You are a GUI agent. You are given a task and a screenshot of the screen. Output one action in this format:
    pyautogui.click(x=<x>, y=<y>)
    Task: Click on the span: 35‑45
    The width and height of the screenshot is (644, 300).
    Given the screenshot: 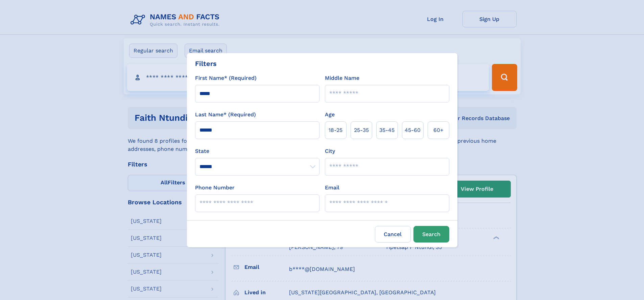 What is the action you would take?
    pyautogui.click(x=387, y=130)
    